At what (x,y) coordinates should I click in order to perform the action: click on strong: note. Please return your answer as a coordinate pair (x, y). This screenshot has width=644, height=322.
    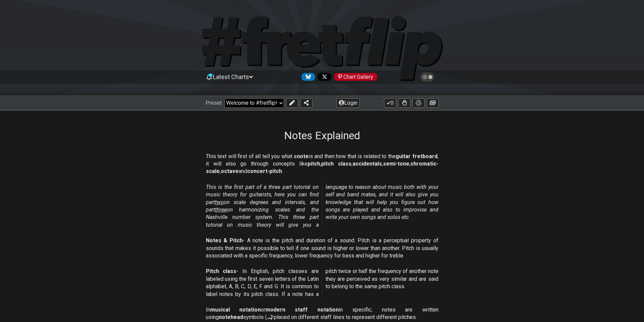
    Looking at the image, I should click on (303, 156).